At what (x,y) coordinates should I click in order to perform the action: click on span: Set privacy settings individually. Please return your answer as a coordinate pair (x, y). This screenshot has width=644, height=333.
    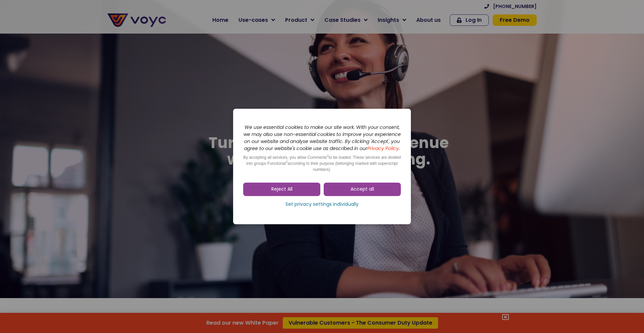
    Looking at the image, I should click on (322, 205).